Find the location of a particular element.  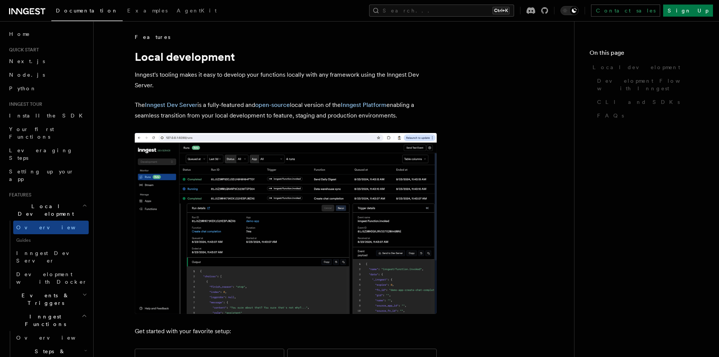

span: Development Flow with Inngest is located at coordinates (650, 85).